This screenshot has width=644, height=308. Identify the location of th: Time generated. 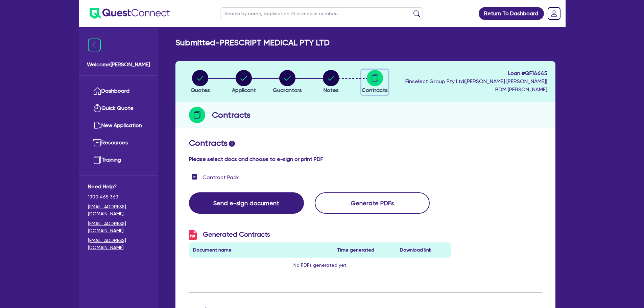
(364, 250).